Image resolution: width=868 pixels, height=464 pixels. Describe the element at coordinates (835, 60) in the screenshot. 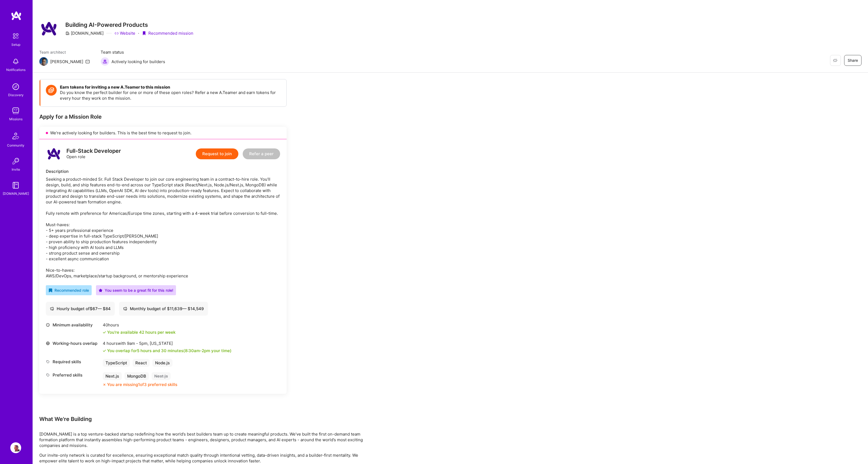

I see `i: icon EyeClosed` at that location.